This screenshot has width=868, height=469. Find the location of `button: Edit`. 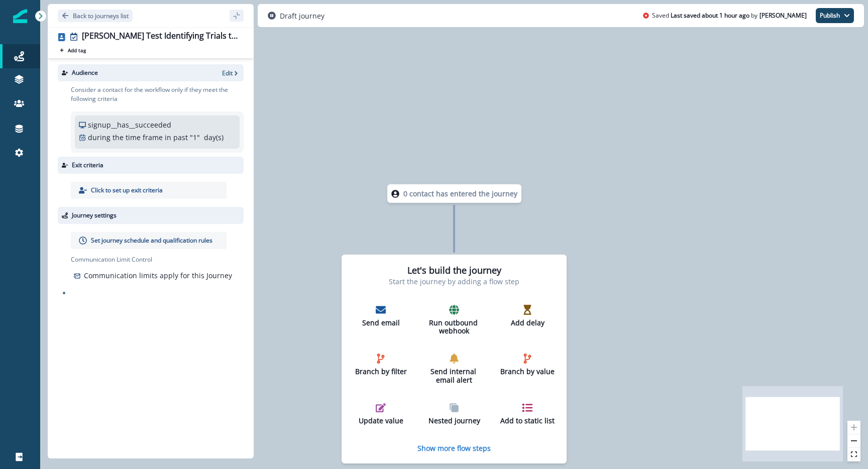

button: Edit is located at coordinates (231, 73).